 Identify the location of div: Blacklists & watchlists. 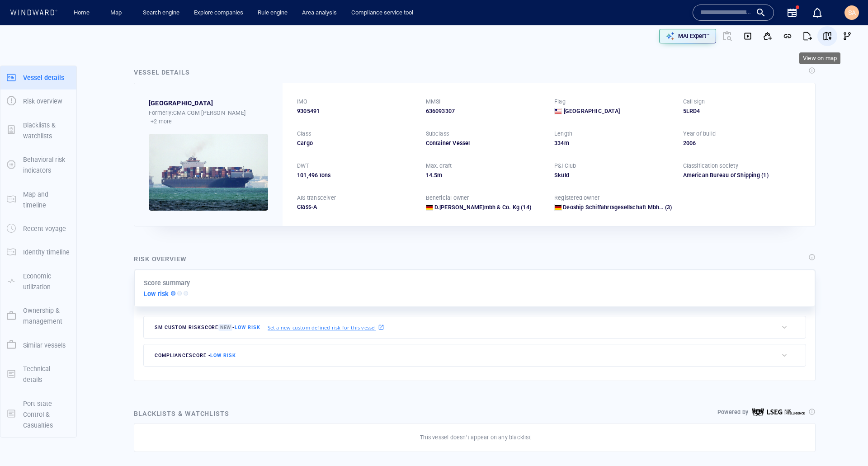
(182, 413).